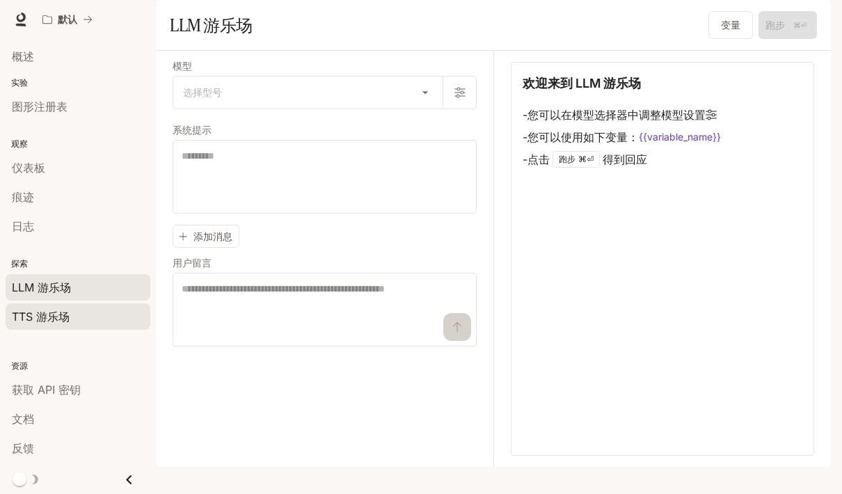 The image size is (842, 494). Describe the element at coordinates (192, 262) in the screenshot. I see `font: 用户留言` at that location.